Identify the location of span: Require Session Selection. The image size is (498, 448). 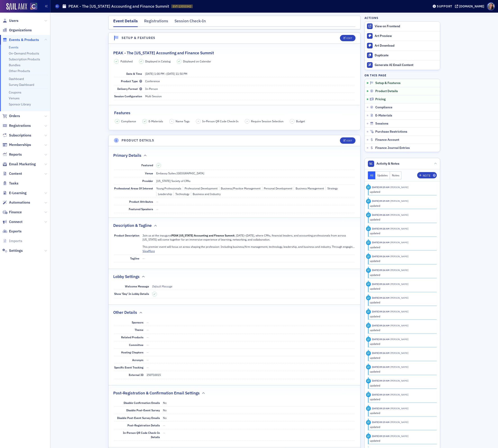
(267, 121).